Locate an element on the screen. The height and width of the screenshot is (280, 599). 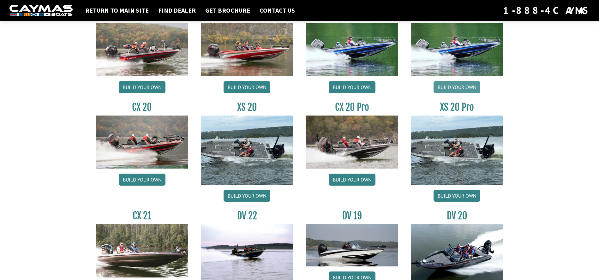
h3: CX 20 is located at coordinates (142, 107).